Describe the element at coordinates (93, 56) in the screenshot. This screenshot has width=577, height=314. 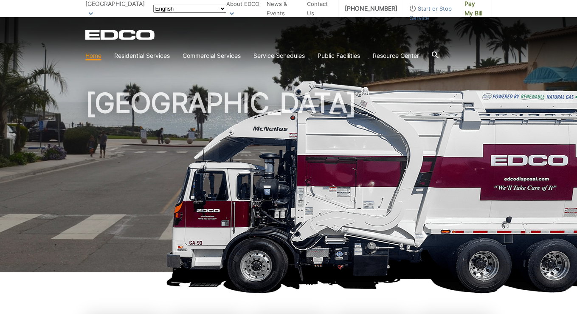
I see `a: Home` at that location.